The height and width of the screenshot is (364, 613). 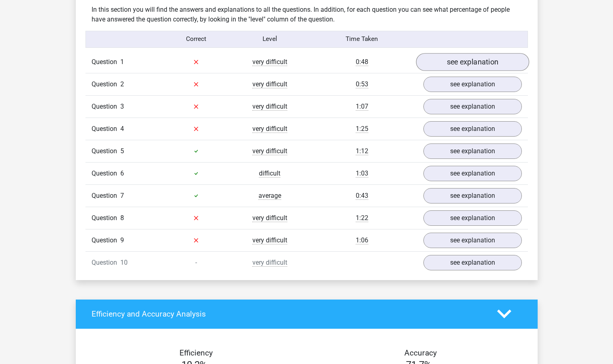 I want to click on span: 0:53, so click(x=362, y=85).